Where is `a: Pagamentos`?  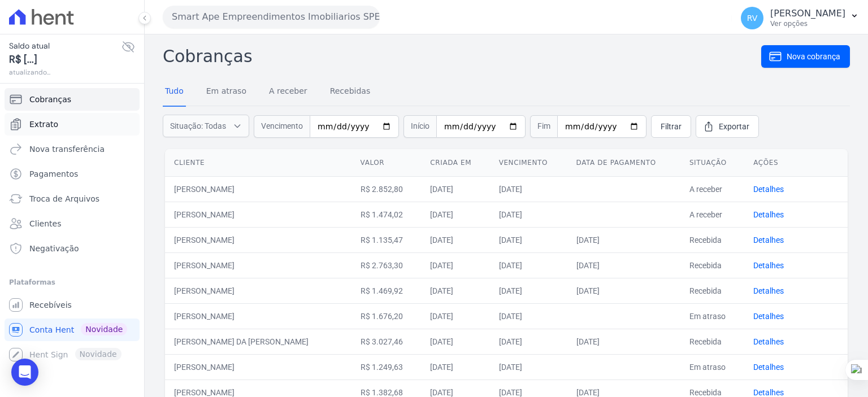
a: Pagamentos is located at coordinates (72, 174).